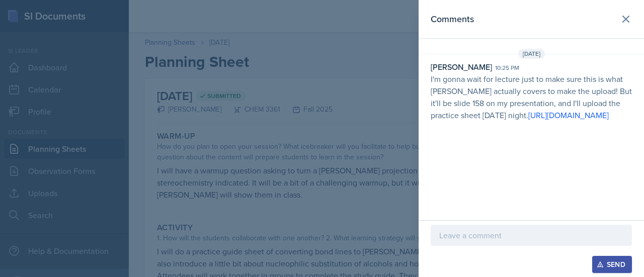 The image size is (644, 277). I want to click on div: Send, so click(612, 264).